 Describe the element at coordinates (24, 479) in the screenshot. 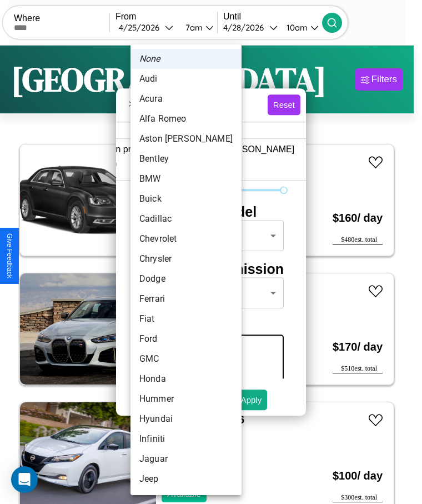

I see `div: Open Intercom Messenger` at that location.